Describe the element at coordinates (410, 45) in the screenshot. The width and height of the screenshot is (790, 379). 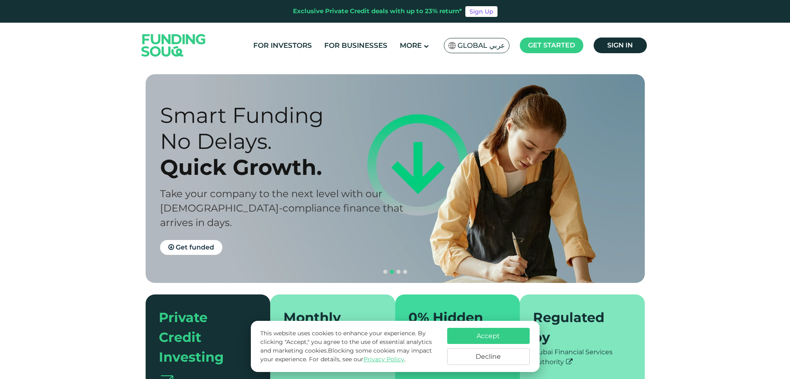
I see `span: More` at that location.